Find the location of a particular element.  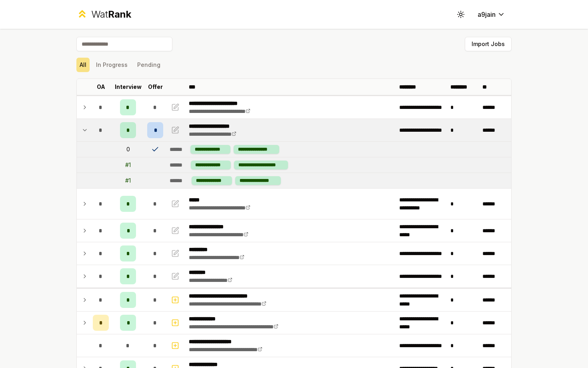

p: Interview is located at coordinates (128, 87).